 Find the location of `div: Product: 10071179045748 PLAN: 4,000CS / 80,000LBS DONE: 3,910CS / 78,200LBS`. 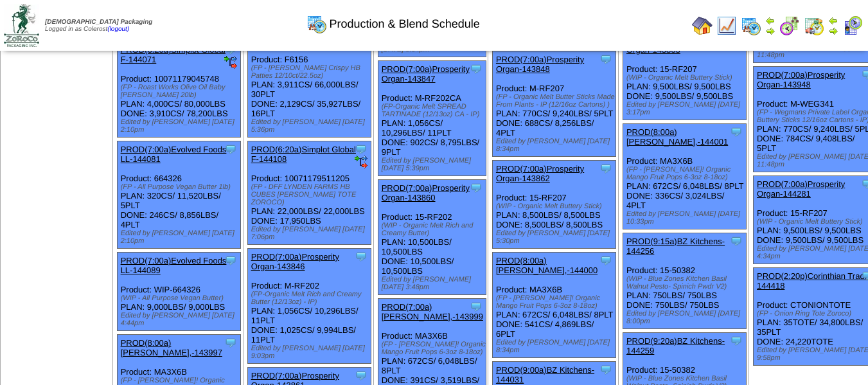

div: Product: 10071179045748 PLAN: 4,000CS / 80,000LBS DONE: 3,910CS / 78,200LBS is located at coordinates (178, 90).